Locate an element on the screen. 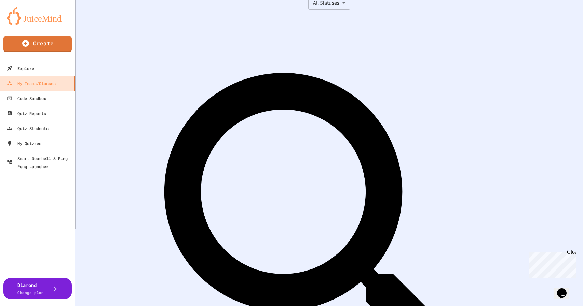  button: DiamondChange plan is located at coordinates (38, 289).